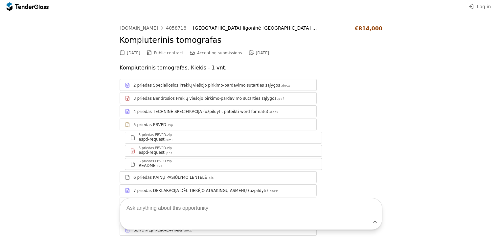 This screenshot has width=502, height=243. What do you see at coordinates (201, 111) in the screenshot?
I see `div: 4 priedas TECHNINĖ SPECIFIKACIJA (užpildyti, pateikti word formatu)` at bounding box center [201, 111].